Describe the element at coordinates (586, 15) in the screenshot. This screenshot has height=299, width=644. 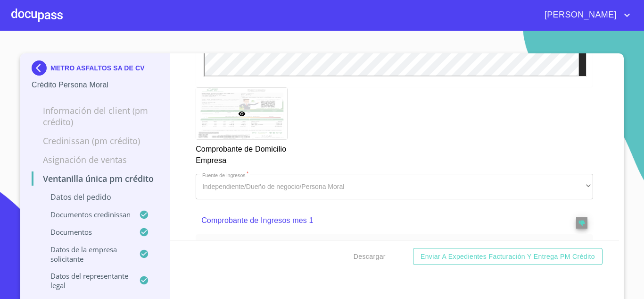
I see `button: account of current user` at that location.